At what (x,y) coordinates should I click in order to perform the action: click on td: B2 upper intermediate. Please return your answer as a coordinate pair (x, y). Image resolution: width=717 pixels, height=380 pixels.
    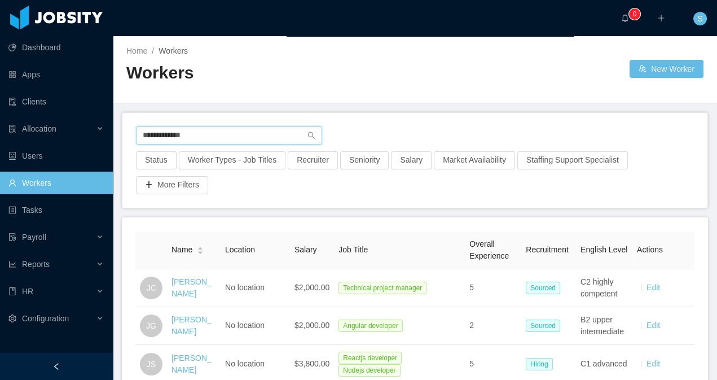
    Looking at the image, I should click on (605, 326).